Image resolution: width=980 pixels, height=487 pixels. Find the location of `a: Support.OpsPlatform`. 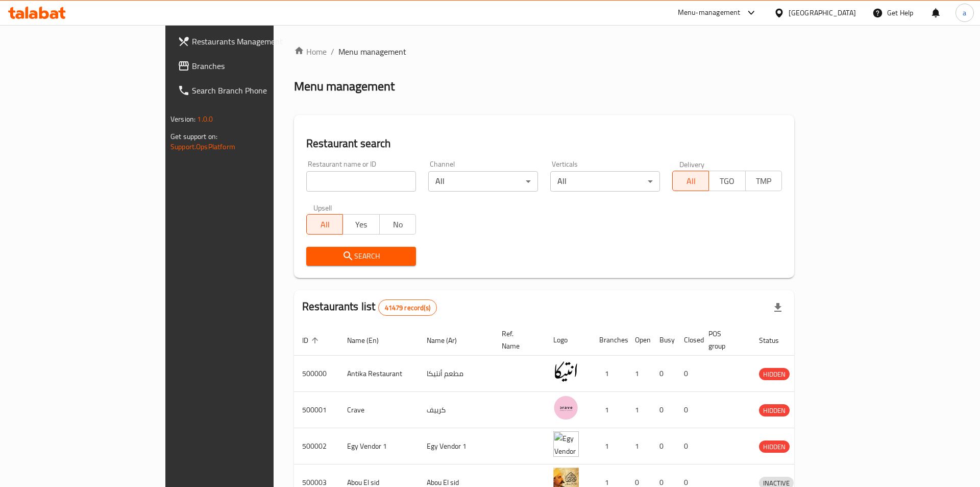

a: Support.OpsPlatform is located at coordinates (202, 147).